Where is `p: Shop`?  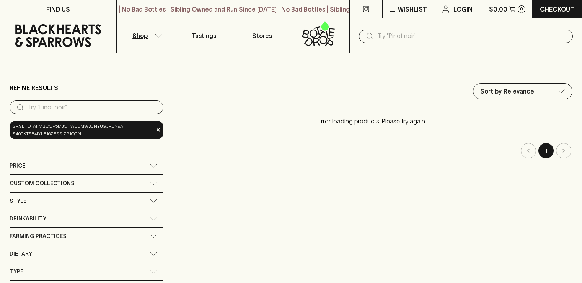 p: Shop is located at coordinates (140, 36).